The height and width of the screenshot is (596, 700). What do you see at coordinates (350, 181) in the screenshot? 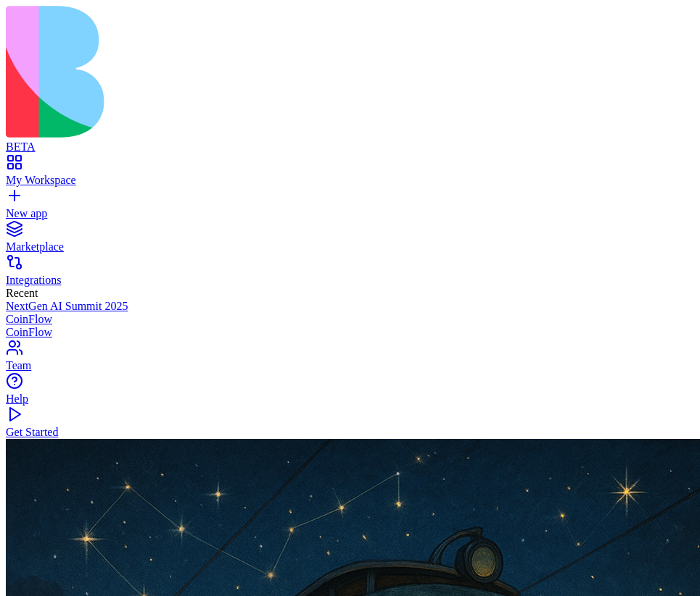
I see `div: My Workspace` at bounding box center [350, 181].